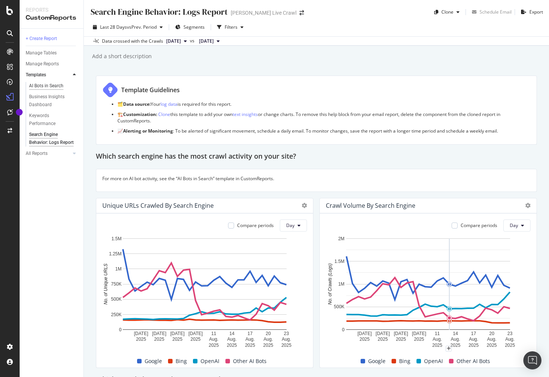 This screenshot has height=377, width=549. What do you see at coordinates (232, 333) in the screenshot?
I see `text: 14` at bounding box center [232, 333].